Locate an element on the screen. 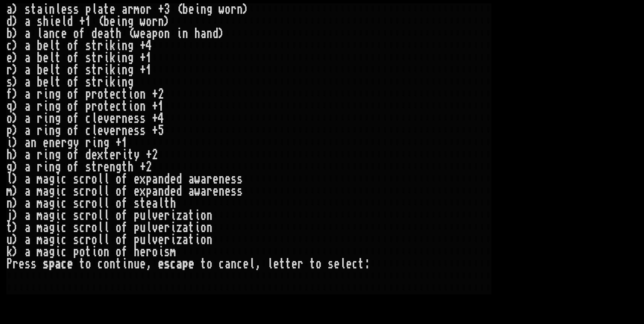 The image size is (644, 324). div: y is located at coordinates (76, 143).